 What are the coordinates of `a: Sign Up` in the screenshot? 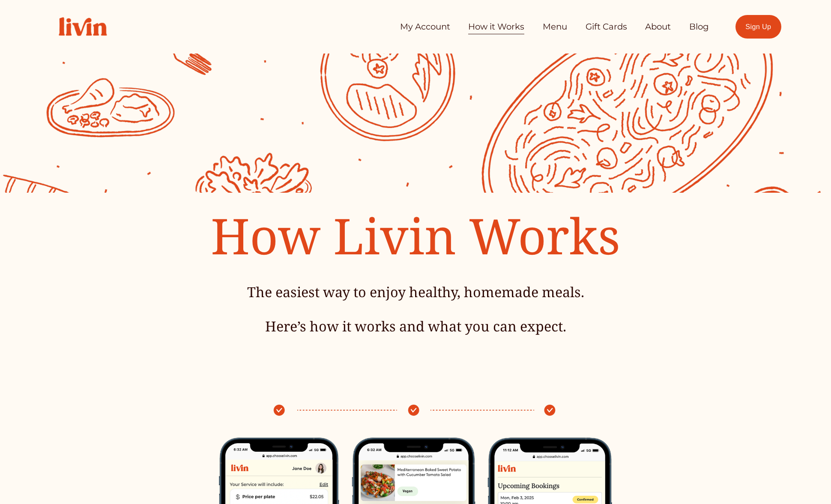 It's located at (758, 26).